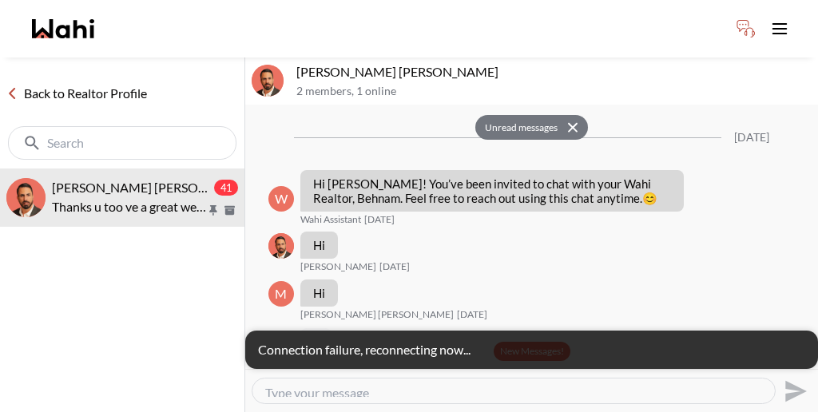 This screenshot has height=412, width=818. I want to click on time: 2025-08-02T19:54:15.304Z, so click(395, 267).